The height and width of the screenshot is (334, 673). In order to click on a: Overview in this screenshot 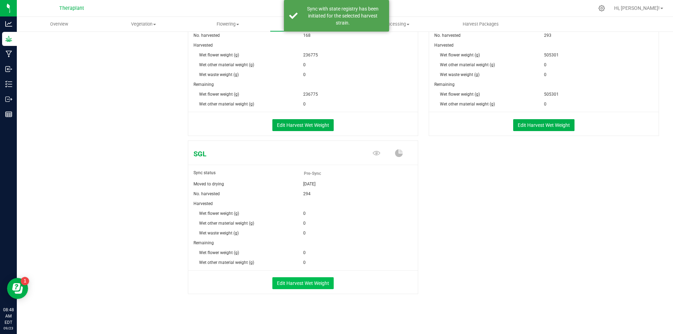, I will do `click(59, 24)`.